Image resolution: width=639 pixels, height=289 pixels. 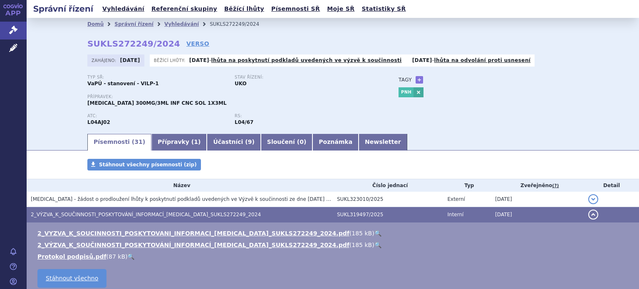 I want to click on a: Přípravky (1), so click(x=179, y=142).